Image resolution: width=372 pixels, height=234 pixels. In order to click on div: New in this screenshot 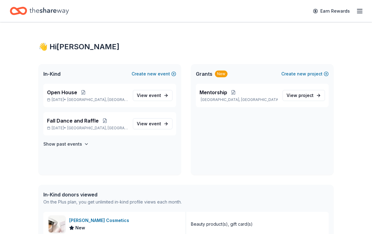, I will do `click(221, 74)`.